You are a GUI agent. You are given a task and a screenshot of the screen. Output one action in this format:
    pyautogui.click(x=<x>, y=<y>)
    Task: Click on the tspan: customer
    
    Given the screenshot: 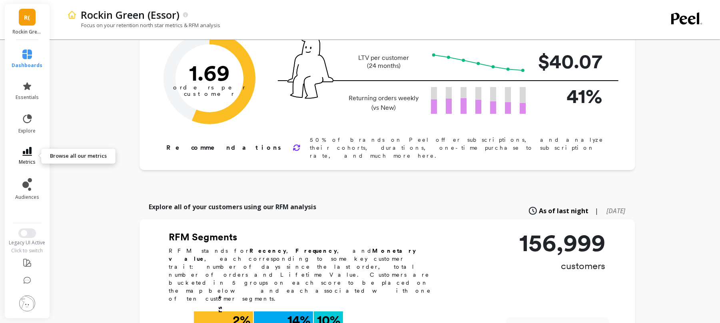 What is the action you would take?
    pyautogui.click(x=209, y=94)
    